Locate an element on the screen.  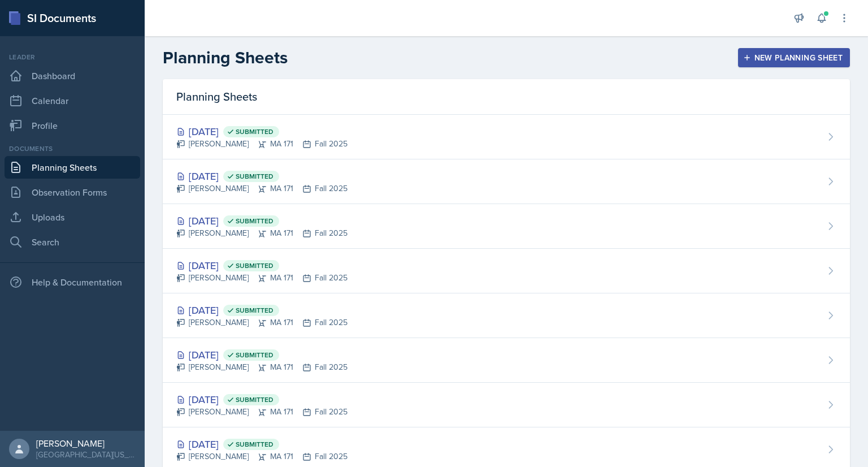
a: Search is located at coordinates (72, 242).